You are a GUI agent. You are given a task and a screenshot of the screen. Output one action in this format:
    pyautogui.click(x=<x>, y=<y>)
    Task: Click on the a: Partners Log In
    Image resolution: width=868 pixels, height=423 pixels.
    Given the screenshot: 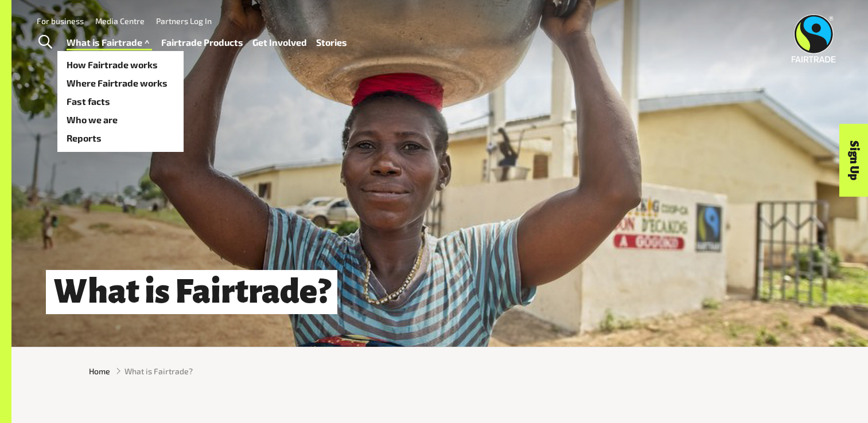 What is the action you would take?
    pyautogui.click(x=184, y=20)
    